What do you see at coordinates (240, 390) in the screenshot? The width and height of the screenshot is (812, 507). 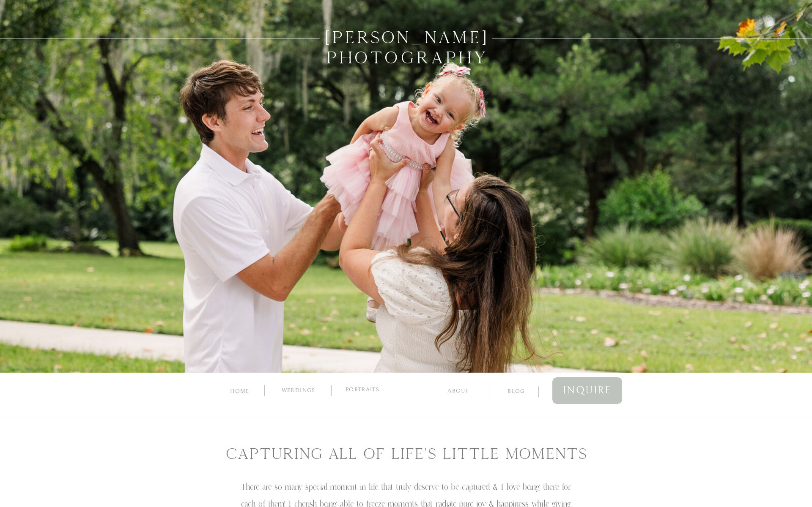 I see `nav: home` at bounding box center [240, 390].